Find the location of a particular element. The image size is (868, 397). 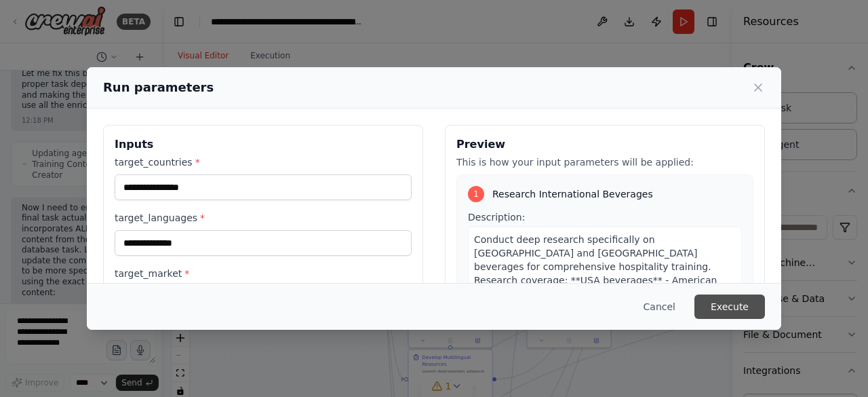

h3: Preview is located at coordinates (604, 145).